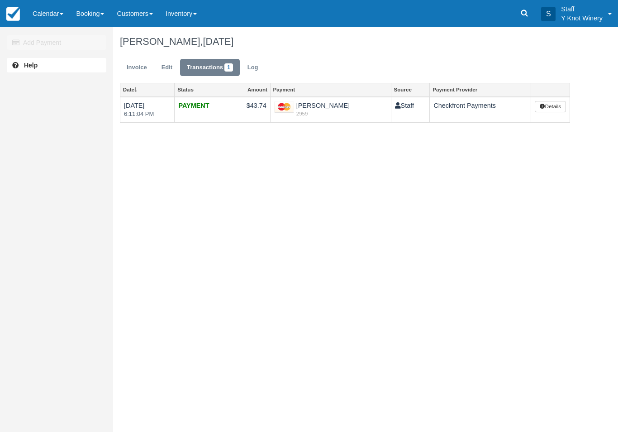 The width and height of the screenshot is (618, 432). What do you see at coordinates (253, 67) in the screenshot?
I see `a: Log` at bounding box center [253, 67].